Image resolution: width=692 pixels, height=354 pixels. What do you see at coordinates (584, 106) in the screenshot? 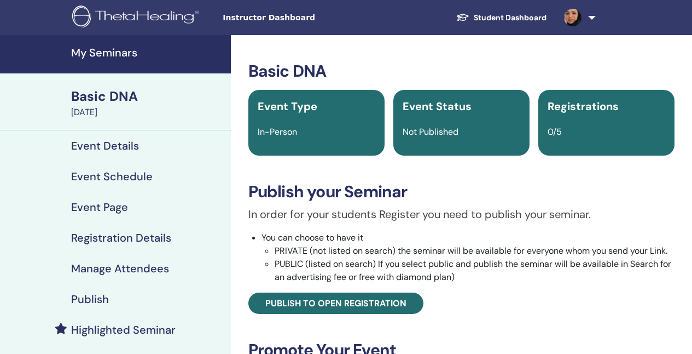
I see `span: Registrations` at bounding box center [584, 106].